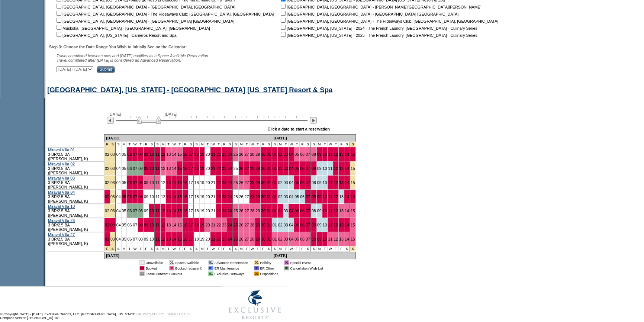 The width and height of the screenshot is (644, 322). Describe the element at coordinates (213, 197) in the screenshot. I see `a: 21` at that location.